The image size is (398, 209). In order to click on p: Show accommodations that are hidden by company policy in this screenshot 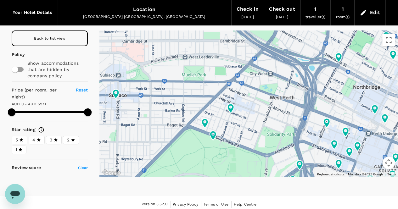, I will do `click(58, 69)`.